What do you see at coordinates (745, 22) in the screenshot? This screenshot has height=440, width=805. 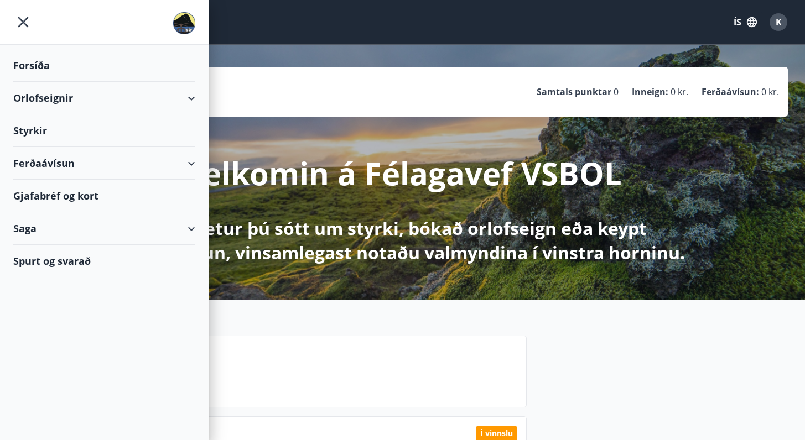 I see `button: ÍS` at bounding box center [745, 22].